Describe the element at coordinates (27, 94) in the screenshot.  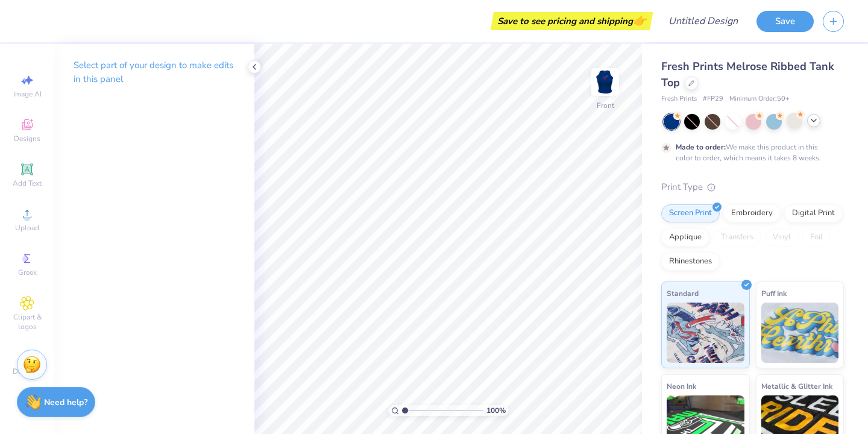
I see `span: Image AI` at that location.